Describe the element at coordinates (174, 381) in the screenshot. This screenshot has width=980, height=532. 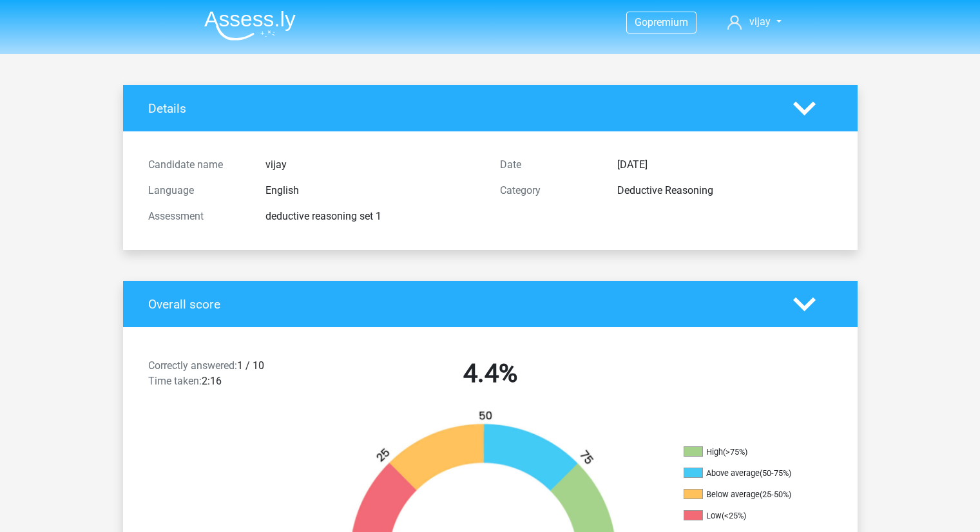
I see `span: Time taken:` at that location.